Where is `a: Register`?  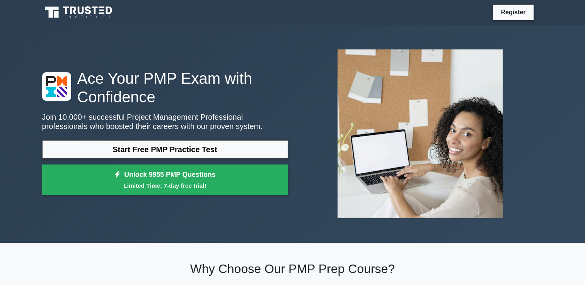 a: Register is located at coordinates (513, 12).